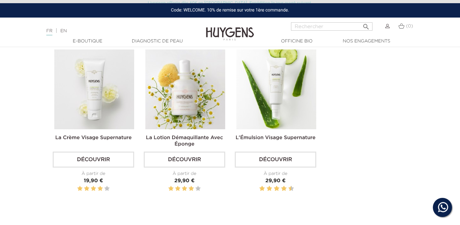  I want to click on label: 9, so click(287, 189).